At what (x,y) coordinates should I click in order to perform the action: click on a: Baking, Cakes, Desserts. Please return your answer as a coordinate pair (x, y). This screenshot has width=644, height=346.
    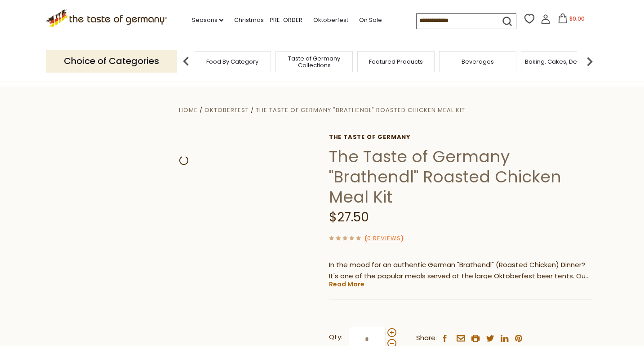
    Looking at the image, I should click on (559, 62).